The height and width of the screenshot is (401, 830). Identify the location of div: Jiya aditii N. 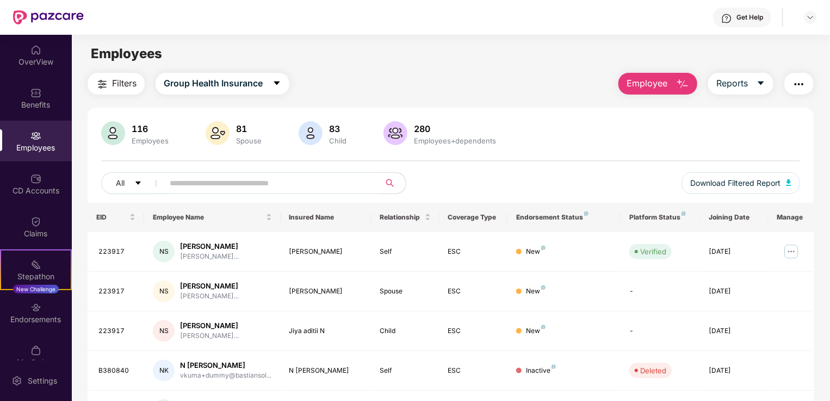
(326, 331).